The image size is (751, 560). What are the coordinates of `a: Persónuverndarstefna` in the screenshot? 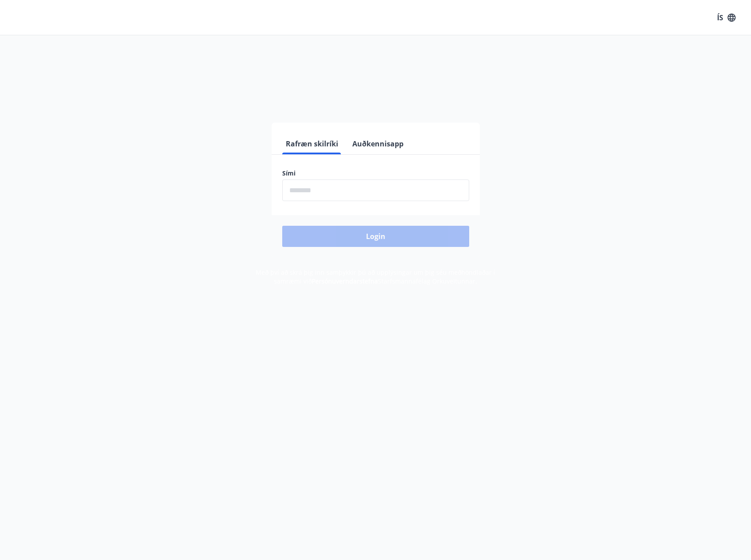 It's located at (345, 281).